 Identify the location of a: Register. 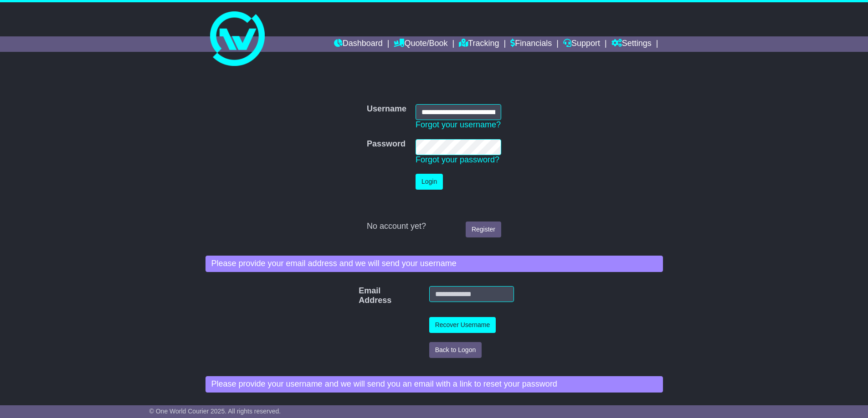
(484, 229).